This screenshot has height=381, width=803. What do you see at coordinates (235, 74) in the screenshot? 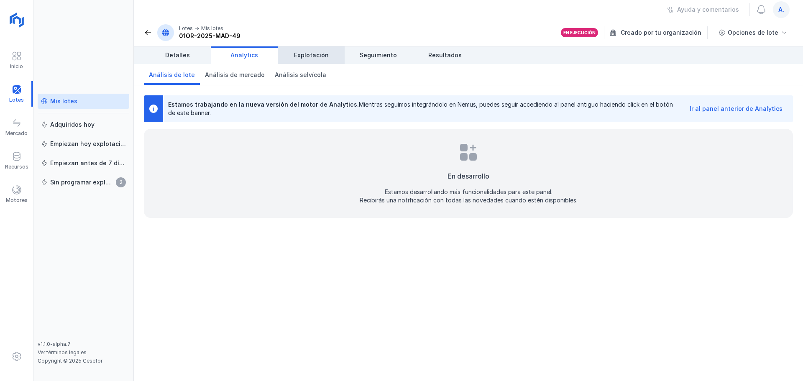
I see `a: Análisis de mercado` at bounding box center [235, 74].